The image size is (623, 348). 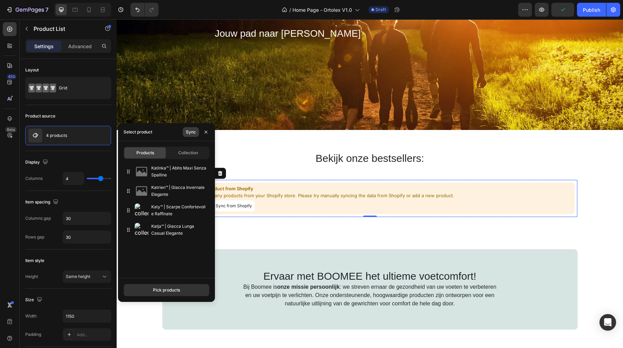 What do you see at coordinates (167, 290) in the screenshot?
I see `div: Pick products` at bounding box center [167, 290].